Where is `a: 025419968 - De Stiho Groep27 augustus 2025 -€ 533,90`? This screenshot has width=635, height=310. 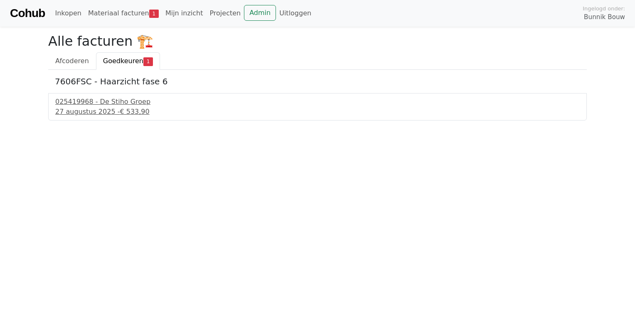 a: 025419968 - De Stiho Groep27 augustus 2025 -€ 533,90 is located at coordinates (318, 107).